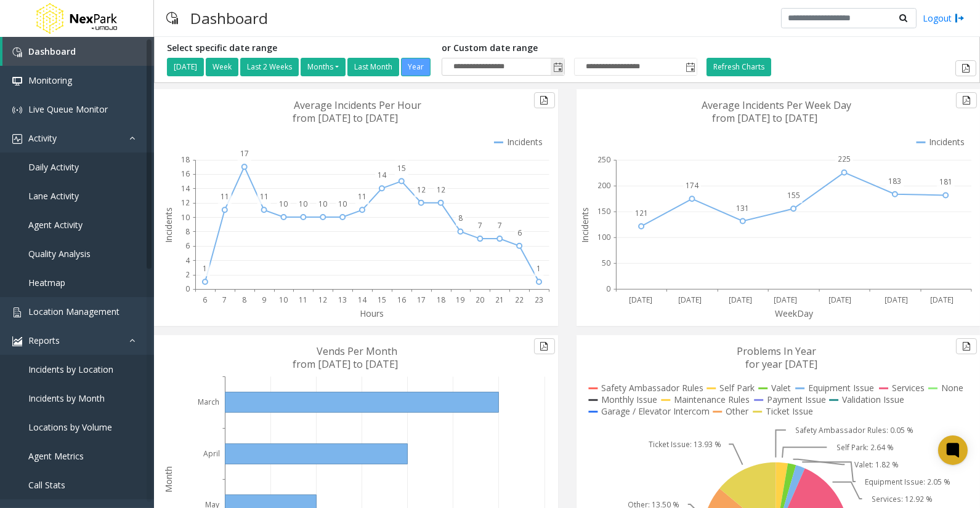 The width and height of the screenshot is (980, 508). I want to click on text: 155, so click(793, 195).